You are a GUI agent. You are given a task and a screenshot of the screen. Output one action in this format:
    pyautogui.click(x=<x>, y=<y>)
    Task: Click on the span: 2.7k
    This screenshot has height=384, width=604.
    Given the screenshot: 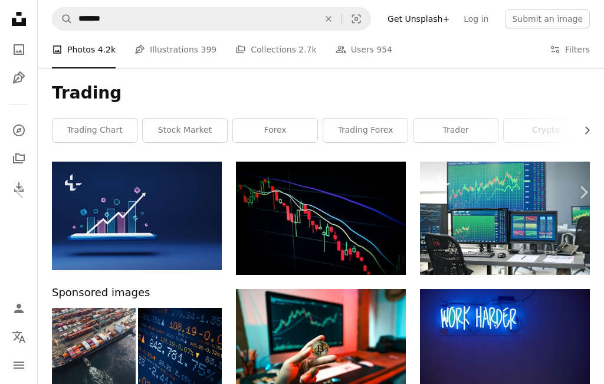 What is the action you would take?
    pyautogui.click(x=307, y=50)
    